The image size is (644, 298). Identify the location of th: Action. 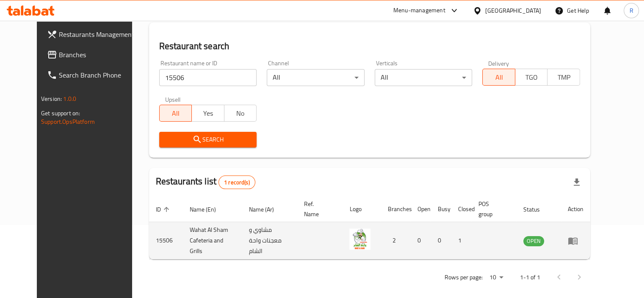
(576, 209).